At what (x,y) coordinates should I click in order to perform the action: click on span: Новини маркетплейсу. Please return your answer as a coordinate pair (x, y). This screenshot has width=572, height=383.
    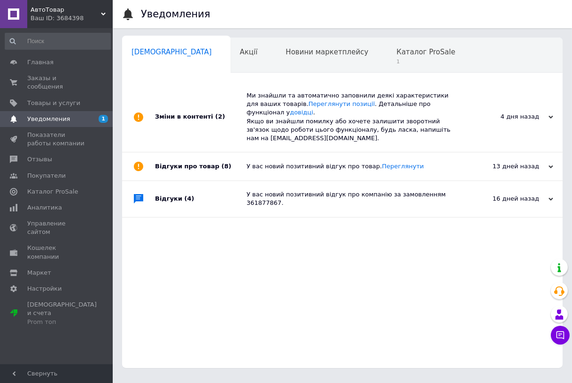
    Looking at the image, I should click on (327, 52).